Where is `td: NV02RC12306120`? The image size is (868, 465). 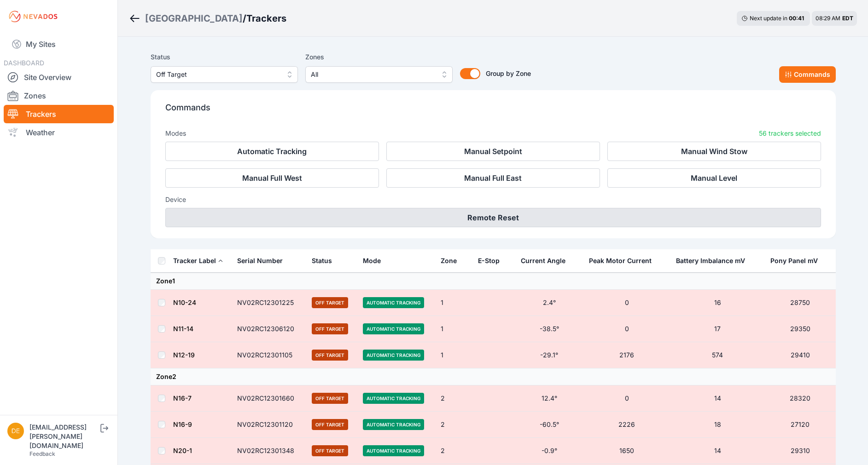
td: NV02RC12306120 is located at coordinates (269, 329).